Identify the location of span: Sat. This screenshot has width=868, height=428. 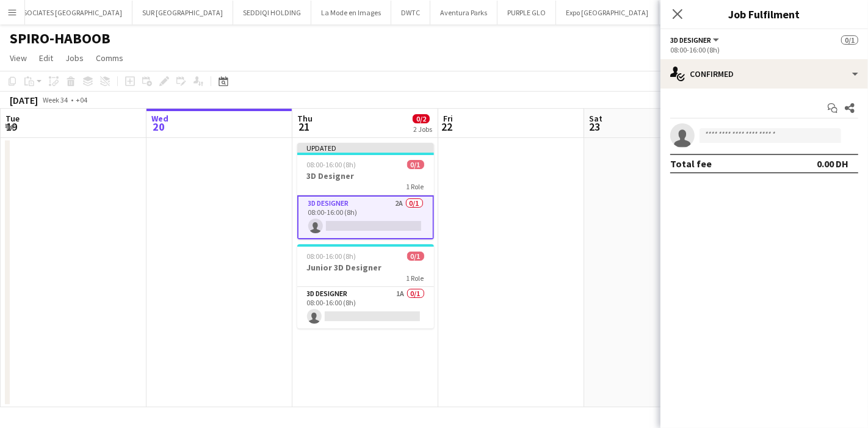
(596, 119).